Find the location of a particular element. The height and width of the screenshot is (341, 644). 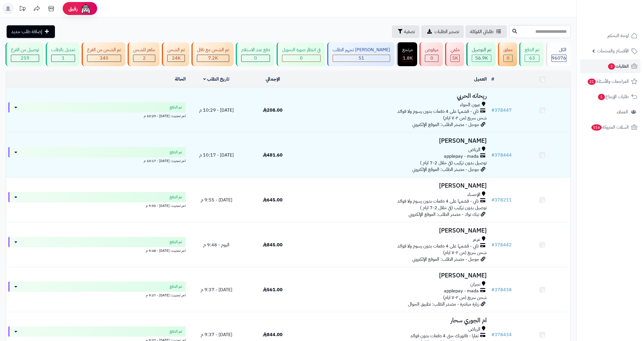

a: الإجمالي is located at coordinates (273, 79).